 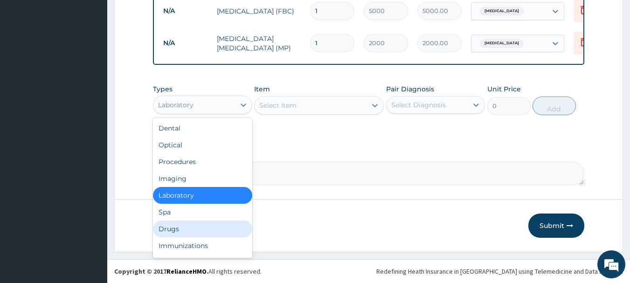 What do you see at coordinates (28, 58) in the screenshot?
I see `img: d_794563401_company_1708531726252_794563401` at bounding box center [28, 58].